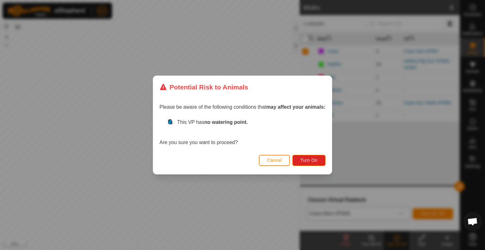 This screenshot has height=250, width=485. Describe the element at coordinates (473, 221) in the screenshot. I see `a: Open chat` at that location.